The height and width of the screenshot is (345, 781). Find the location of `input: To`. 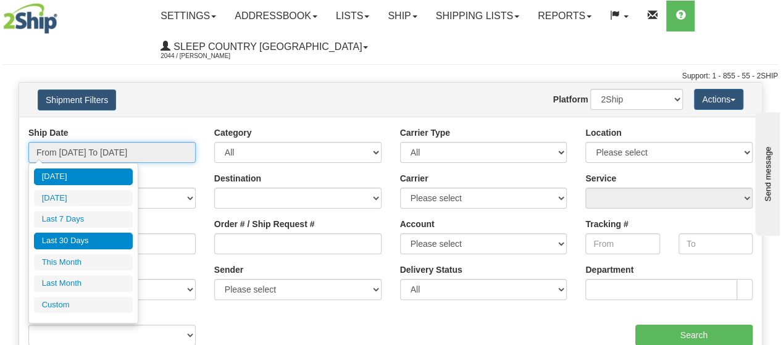

input: To is located at coordinates (716, 244).